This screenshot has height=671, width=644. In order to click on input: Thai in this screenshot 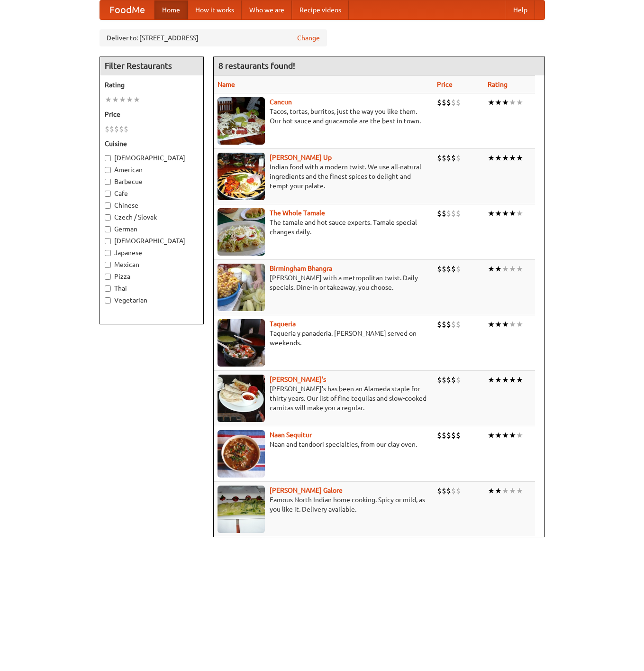, I will do `click(108, 288)`.